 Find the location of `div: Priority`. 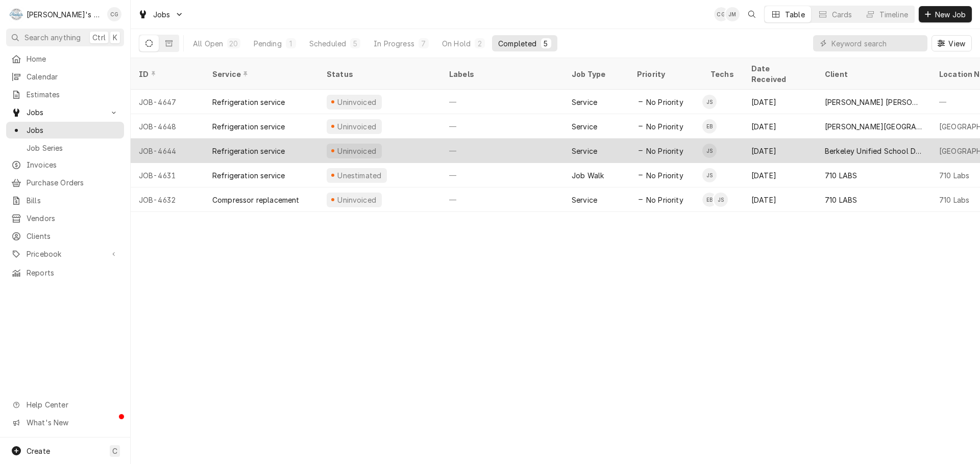

div: Priority is located at coordinates (665, 74).